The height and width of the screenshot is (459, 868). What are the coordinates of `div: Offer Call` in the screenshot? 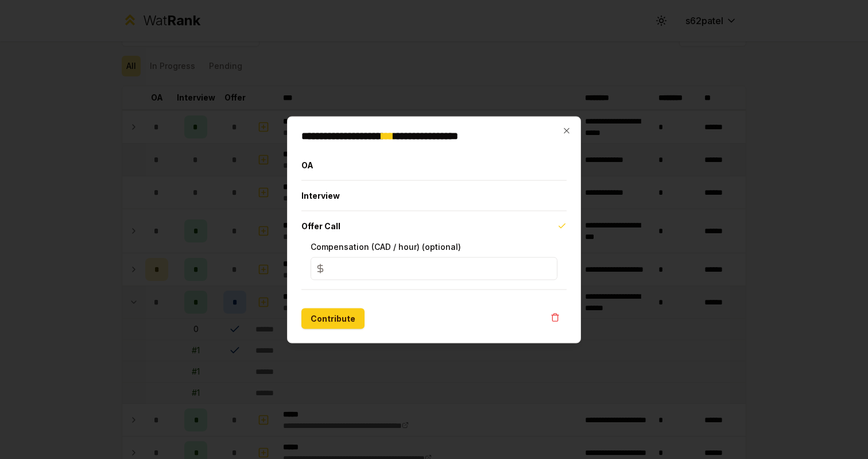 It's located at (434, 264).